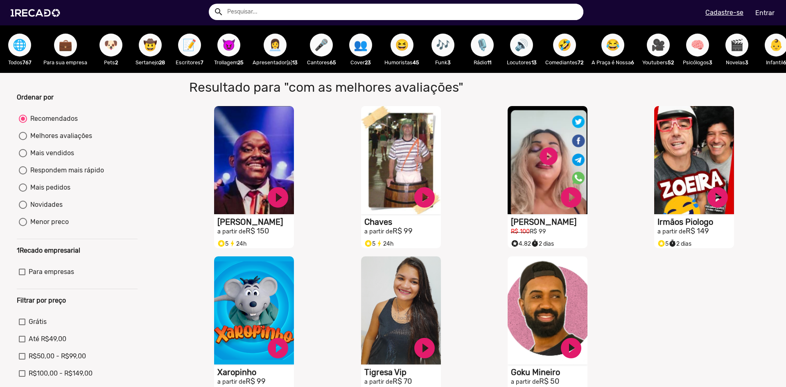 The height and width of the screenshot is (387, 786). What do you see at coordinates (564, 62) in the screenshot?
I see `p: Comediantes` at bounding box center [564, 62].